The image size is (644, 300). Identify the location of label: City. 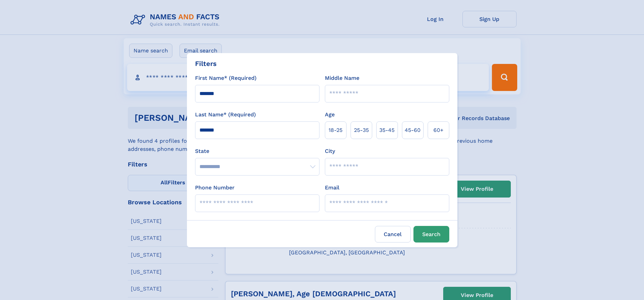
(330, 151).